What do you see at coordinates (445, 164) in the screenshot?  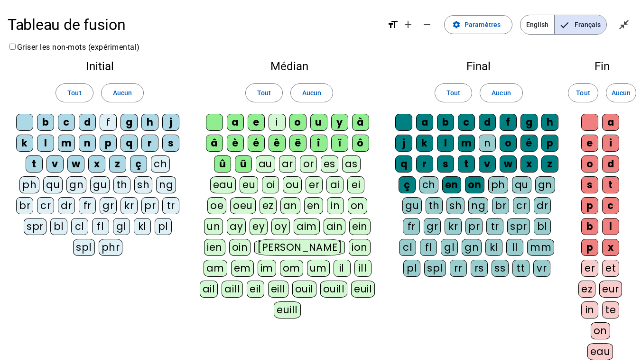 I see `div: s` at bounding box center [445, 164].